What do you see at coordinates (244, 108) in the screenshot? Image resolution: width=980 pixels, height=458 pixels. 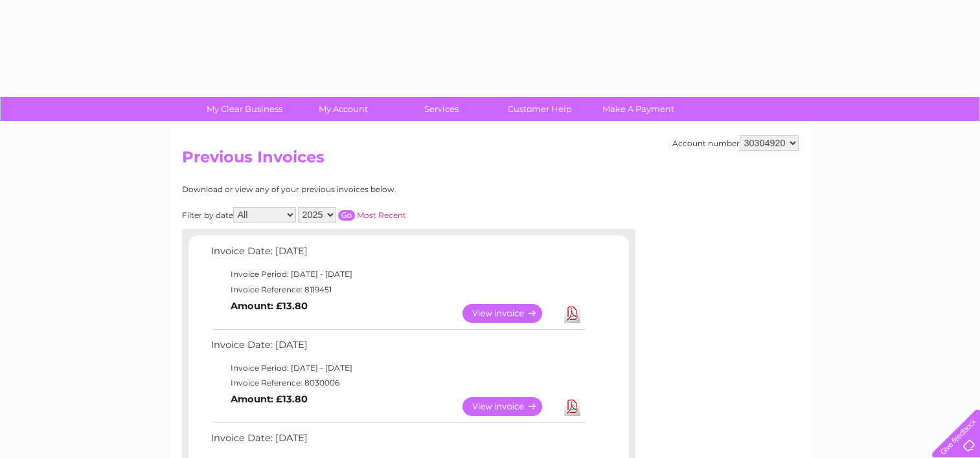 I see `a: My Clear Business` at bounding box center [244, 108].